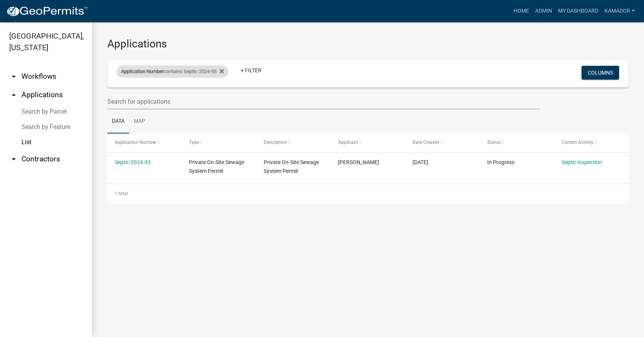 The height and width of the screenshot is (337, 644). What do you see at coordinates (194, 142) in the screenshot?
I see `span: Type` at bounding box center [194, 142].